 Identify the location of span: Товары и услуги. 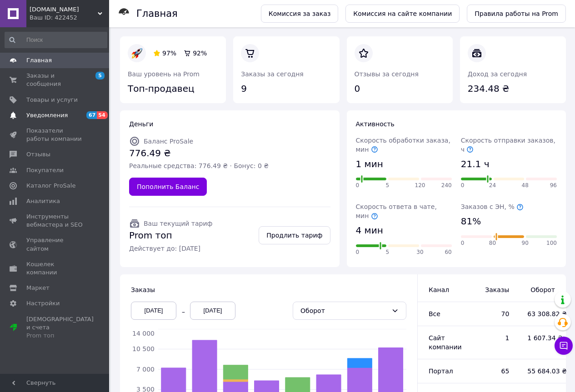
(52, 100).